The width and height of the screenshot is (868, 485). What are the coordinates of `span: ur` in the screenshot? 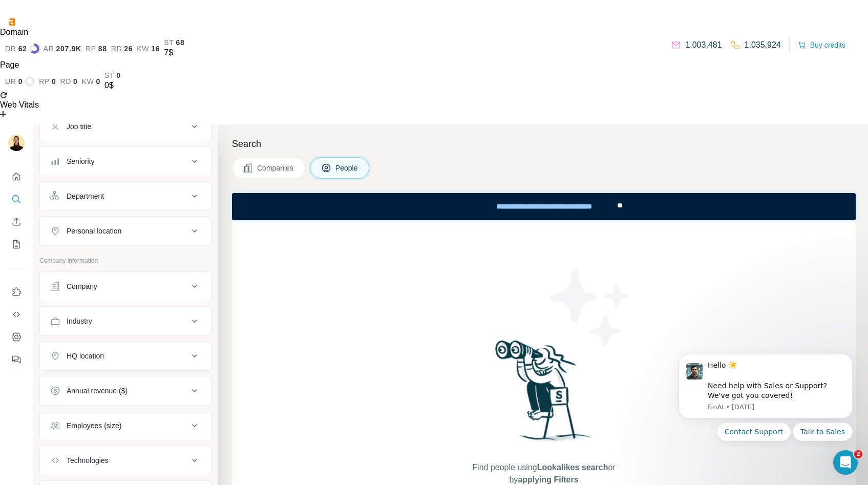 It's located at (11, 81).